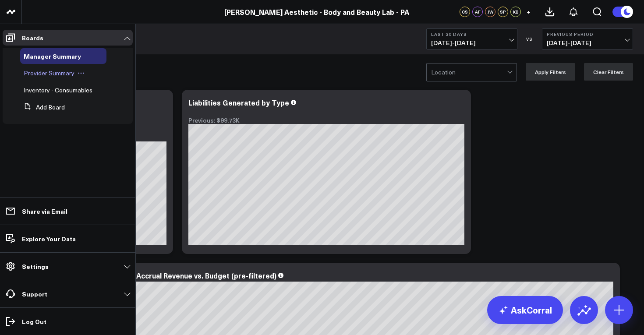  What do you see at coordinates (503, 12) in the screenshot?
I see `div: SP` at bounding box center [503, 12].